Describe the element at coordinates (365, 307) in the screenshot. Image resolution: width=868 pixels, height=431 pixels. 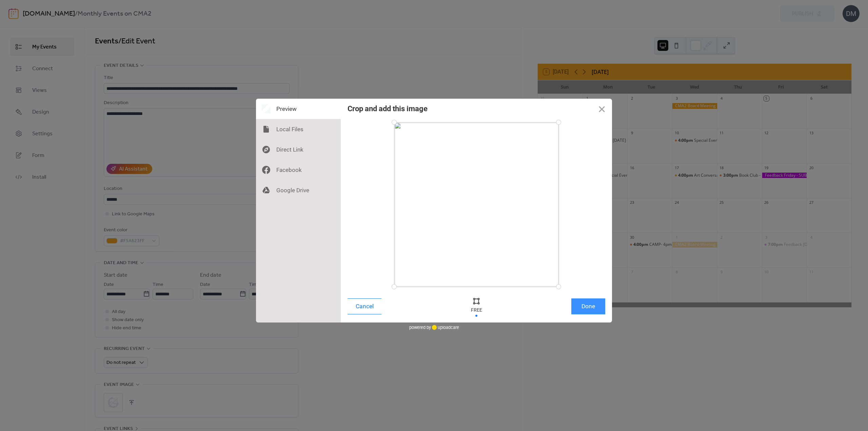
I see `button: Cancel` at that location.